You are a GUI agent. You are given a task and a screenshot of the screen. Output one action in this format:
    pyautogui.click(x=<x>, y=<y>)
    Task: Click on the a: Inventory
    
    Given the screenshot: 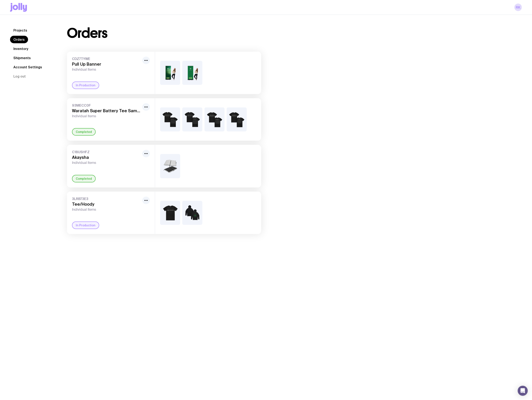 What is the action you would take?
    pyautogui.click(x=21, y=49)
    